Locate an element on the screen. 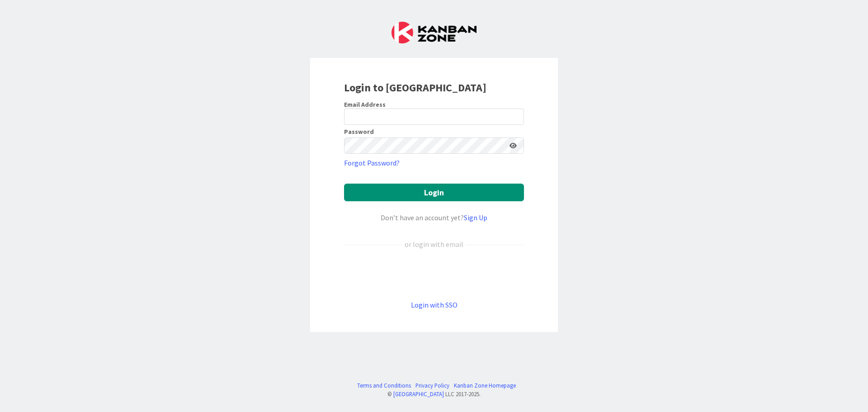  button: Login is located at coordinates (434, 192).